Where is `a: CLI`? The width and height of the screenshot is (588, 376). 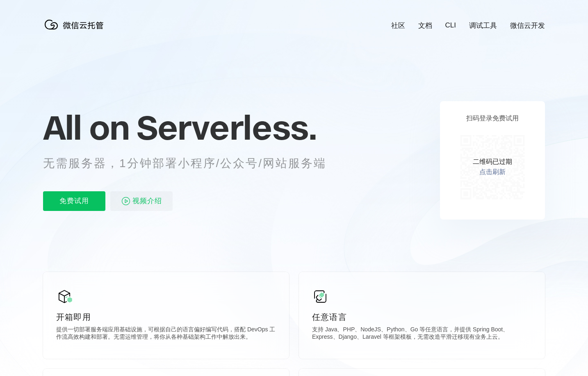
a: CLI is located at coordinates (450, 25).